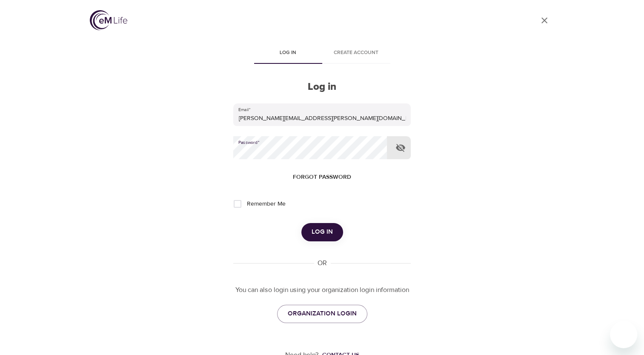  I want to click on p: You can also login using your organization login information, so click(322, 289).